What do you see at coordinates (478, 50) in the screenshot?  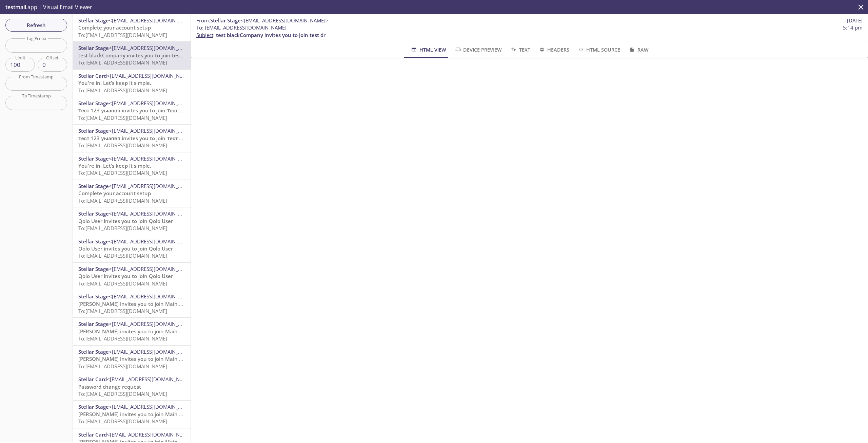 I see `span: Device Preview` at bounding box center [478, 50].